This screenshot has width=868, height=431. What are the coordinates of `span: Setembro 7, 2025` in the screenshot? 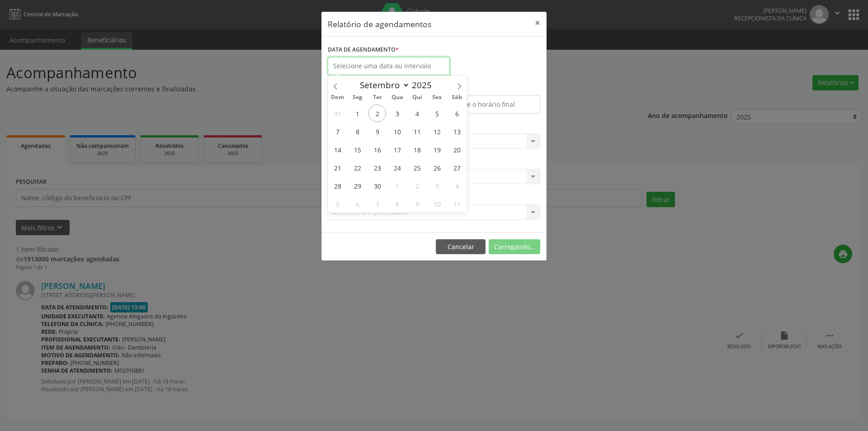 It's located at (337, 131).